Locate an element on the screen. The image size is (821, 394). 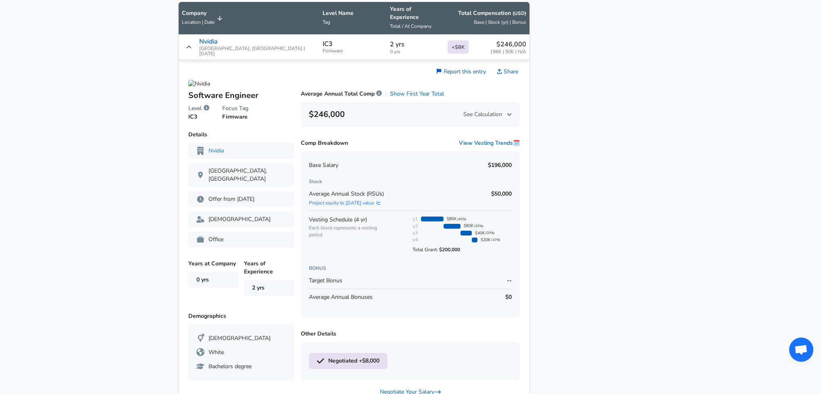
span: $40K is located at coordinates (480, 233).